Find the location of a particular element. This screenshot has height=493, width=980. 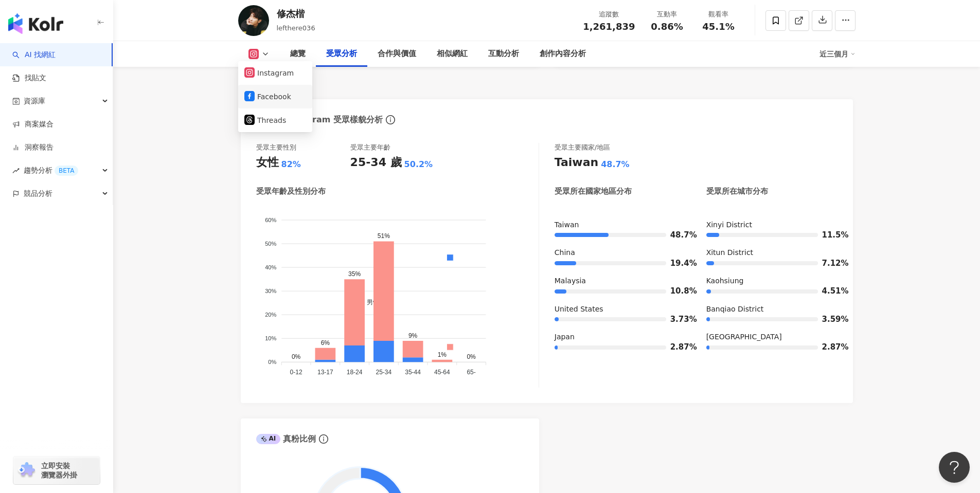

div: Xitun District is located at coordinates (772, 253).